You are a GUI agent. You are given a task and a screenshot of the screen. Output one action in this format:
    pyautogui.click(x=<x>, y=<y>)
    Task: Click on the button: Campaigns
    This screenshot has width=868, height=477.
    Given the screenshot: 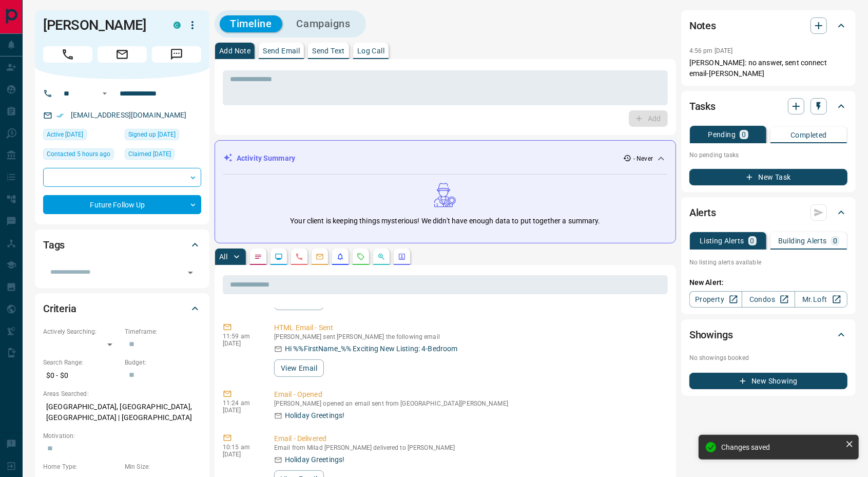 What is the action you would take?
    pyautogui.click(x=323, y=23)
    